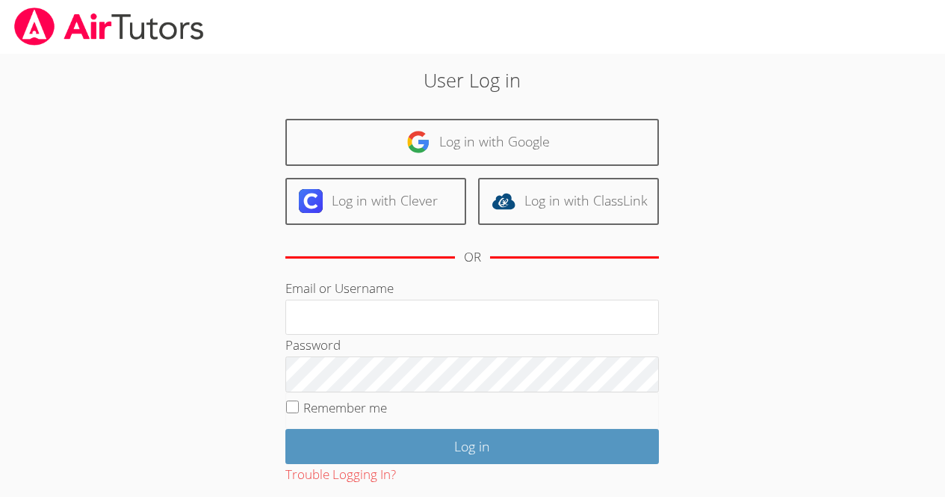 This screenshot has height=497, width=945. I want to click on img: google-logo-50288ca7cdecda66e5e0955fdab243c47b7ad437acaf1139b6f446037453330a.svg, so click(419, 142).